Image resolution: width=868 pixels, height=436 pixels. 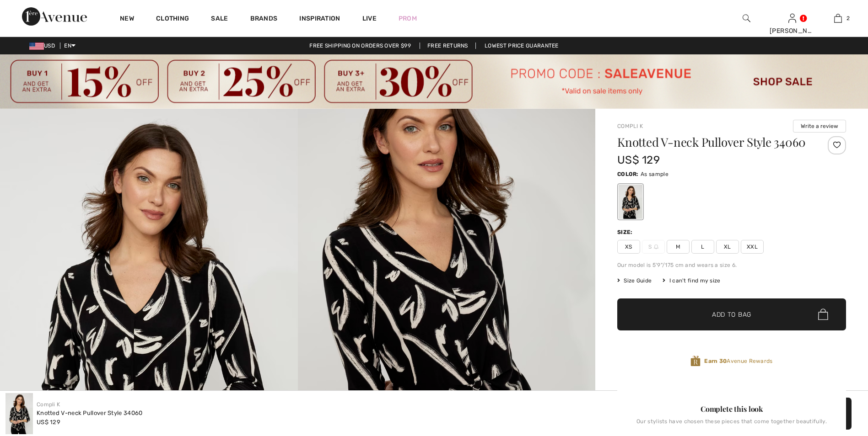 I want to click on span: As sample, so click(x=654, y=174).